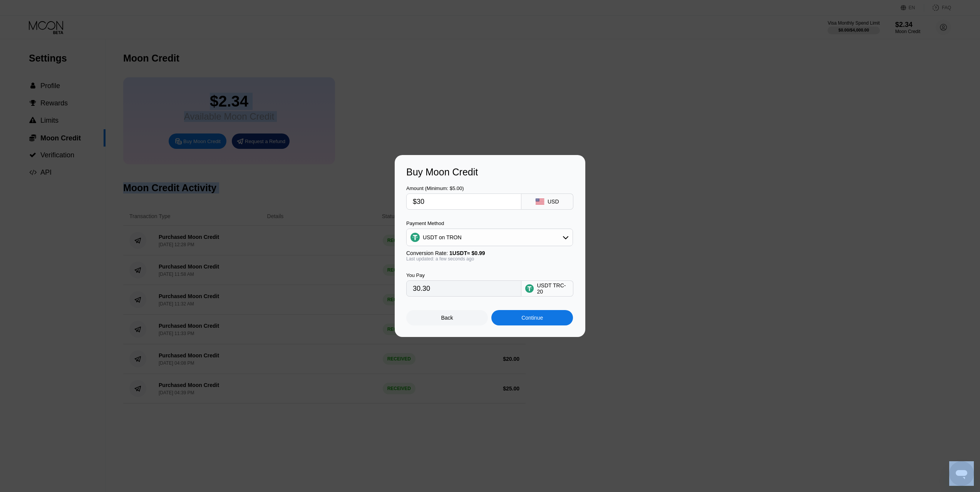  What do you see at coordinates (533, 318) in the screenshot?
I see `div: Continue` at bounding box center [533, 318].